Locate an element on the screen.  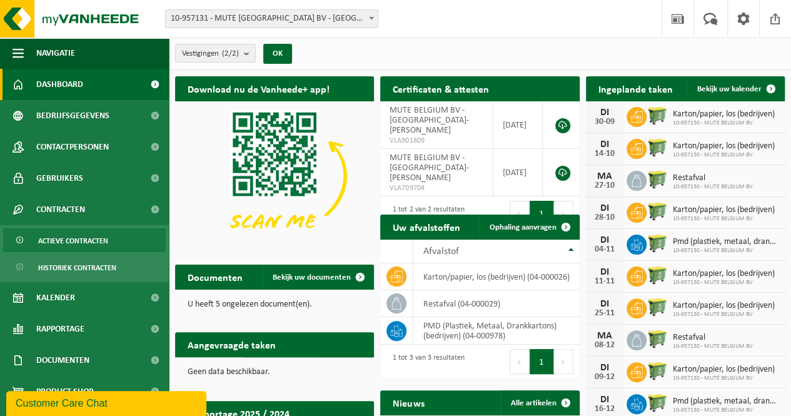
span: Product Shop is located at coordinates (64, 391).